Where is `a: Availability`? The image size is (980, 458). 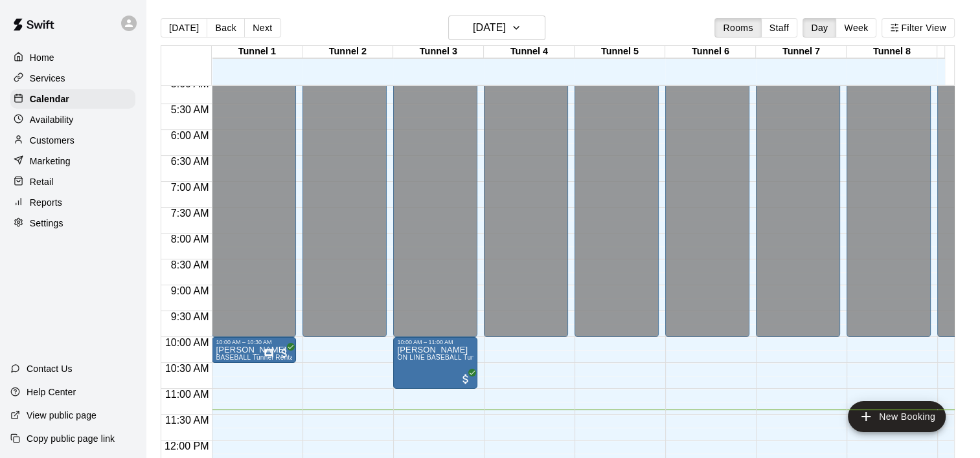
a: Availability is located at coordinates (72, 120).